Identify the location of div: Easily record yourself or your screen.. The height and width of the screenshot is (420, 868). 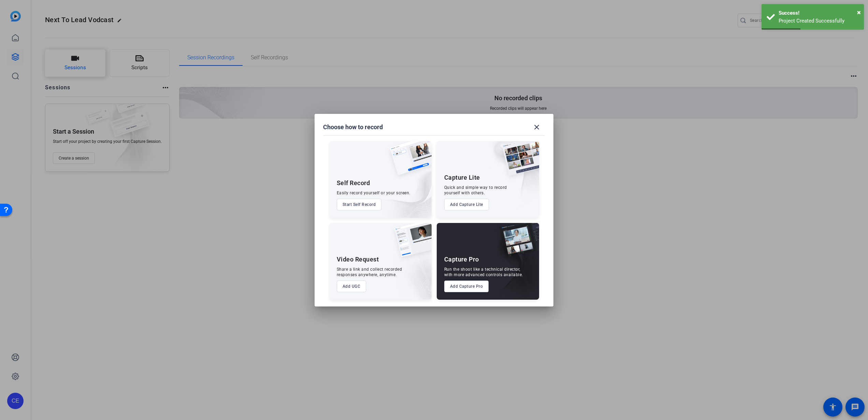
(374, 193).